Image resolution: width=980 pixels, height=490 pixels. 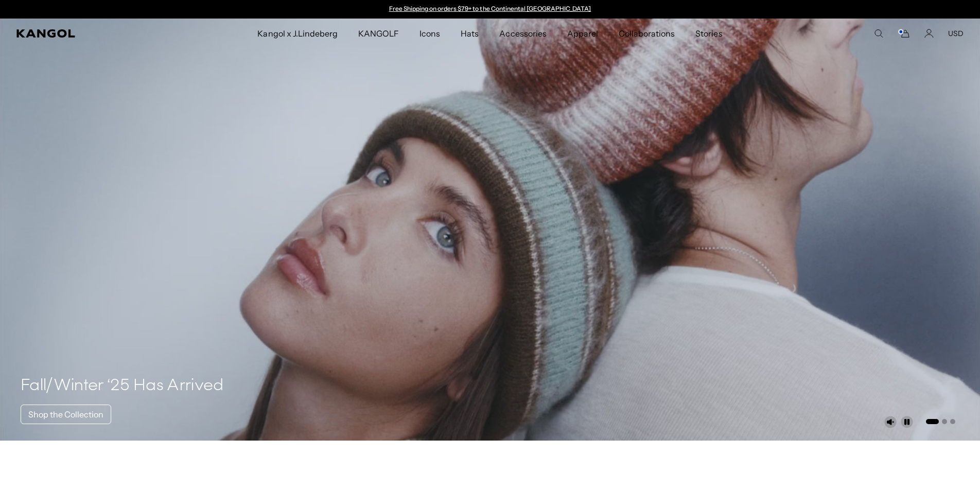 I want to click on button: Go to slide 2, so click(x=945, y=422).